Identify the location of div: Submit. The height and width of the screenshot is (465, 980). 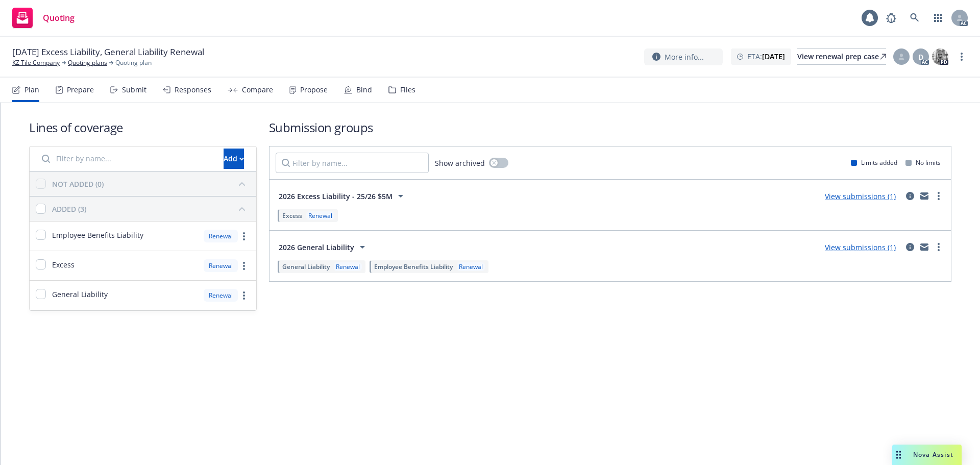
(135, 90).